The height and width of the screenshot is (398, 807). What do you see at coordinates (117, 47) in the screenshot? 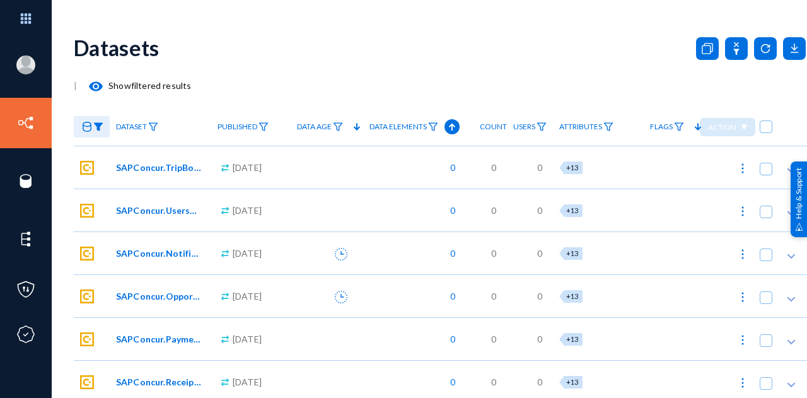
I see `div: Datasets` at bounding box center [117, 47].